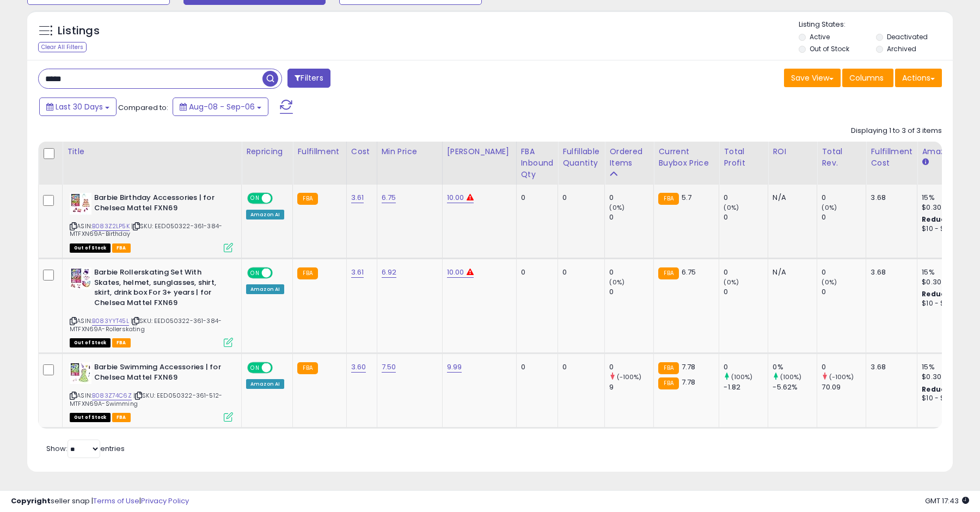 Image resolution: width=980 pixels, height=512 pixels. Describe the element at coordinates (795, 367) in the screenshot. I see `div: 0%` at that location.